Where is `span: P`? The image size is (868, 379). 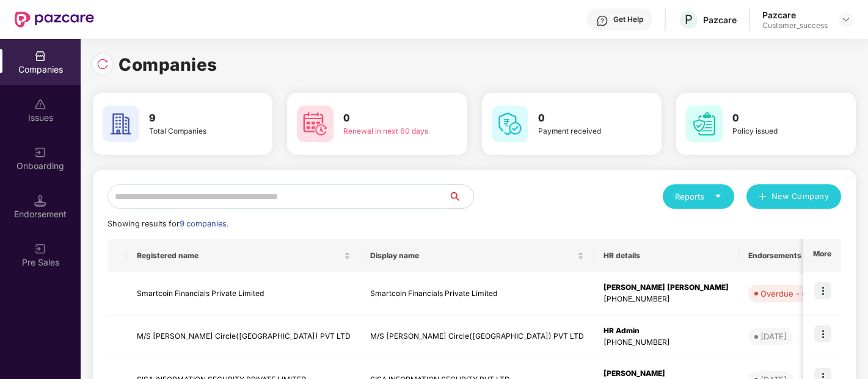 span: P is located at coordinates (688, 20).